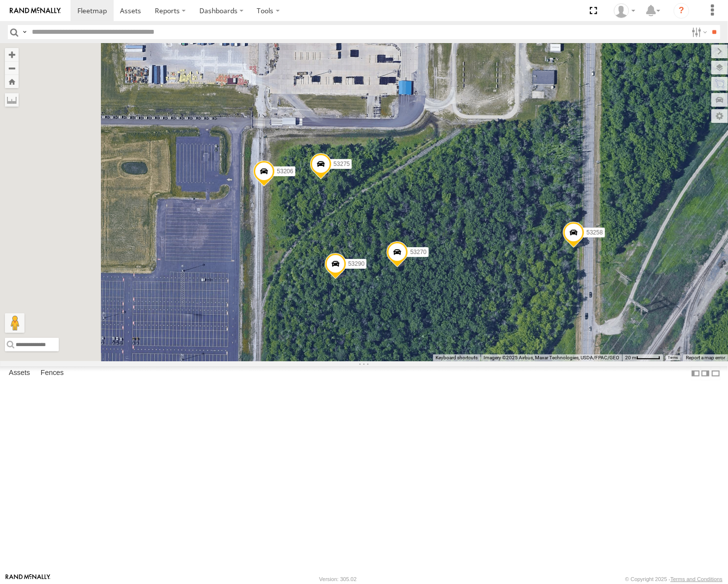 This screenshot has height=584, width=728. I want to click on span: 53258, so click(594, 233).